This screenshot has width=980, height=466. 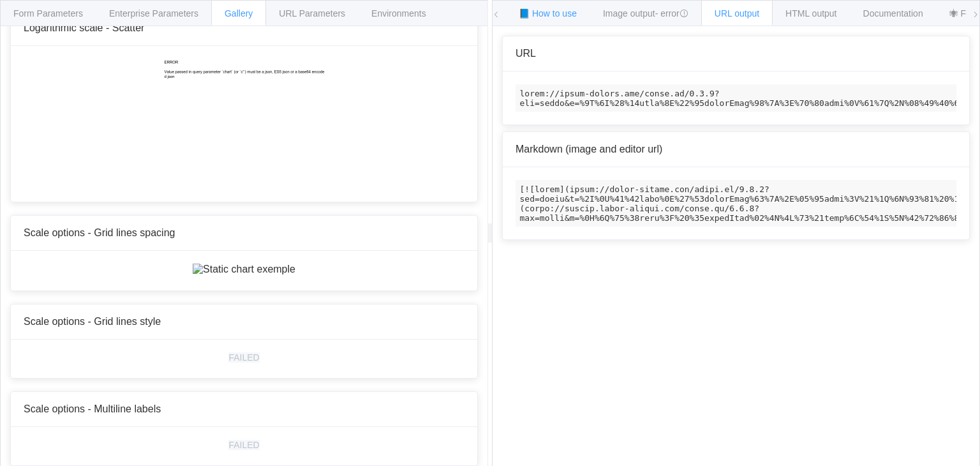 What do you see at coordinates (84, 28) in the screenshot?
I see `span: Logarithmic scale - Scatter` at bounding box center [84, 28].